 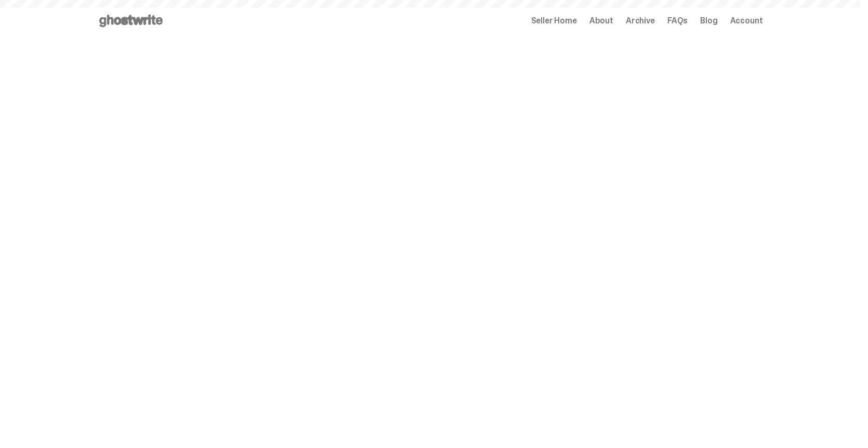 What do you see at coordinates (554, 21) in the screenshot?
I see `span: Seller Home` at bounding box center [554, 21].